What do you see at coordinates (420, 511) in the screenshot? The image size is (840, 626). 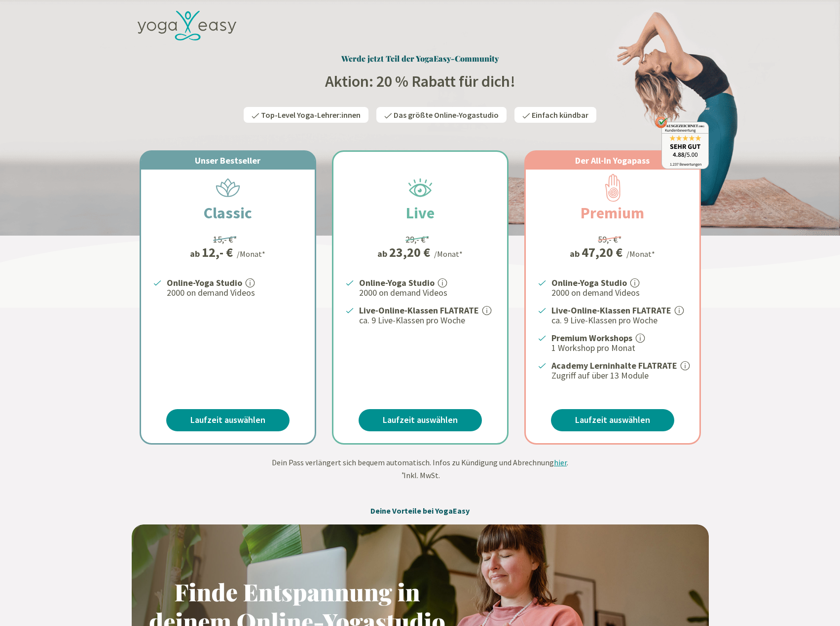 I see `h2: Deine Vorteile bei YogaEasy` at bounding box center [420, 511].